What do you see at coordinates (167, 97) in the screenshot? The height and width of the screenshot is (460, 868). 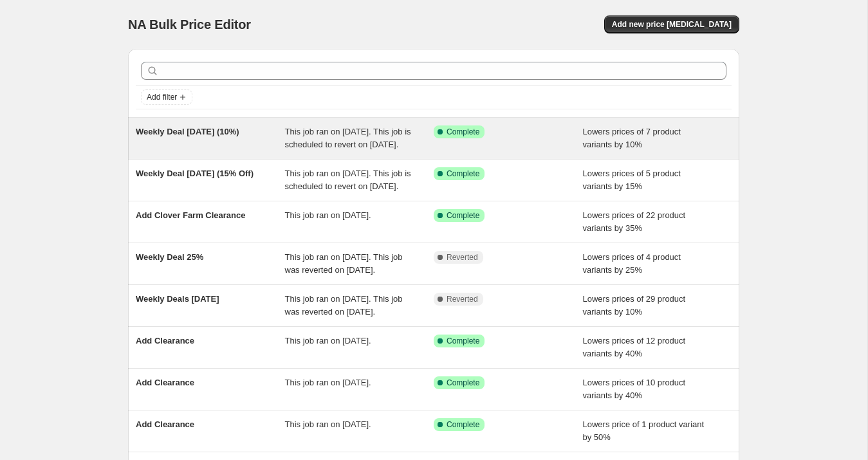 I see `button: Add filter` at bounding box center [167, 97].